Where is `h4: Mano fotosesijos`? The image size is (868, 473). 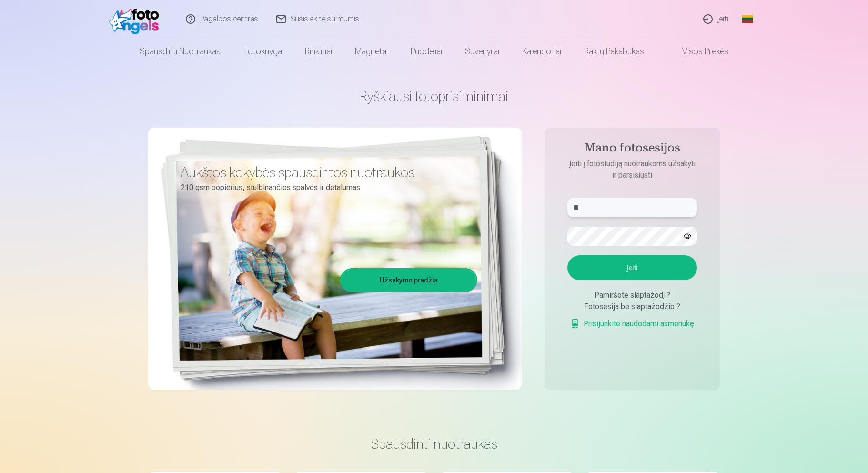
h4: Mano fotosesijos is located at coordinates (632, 150).